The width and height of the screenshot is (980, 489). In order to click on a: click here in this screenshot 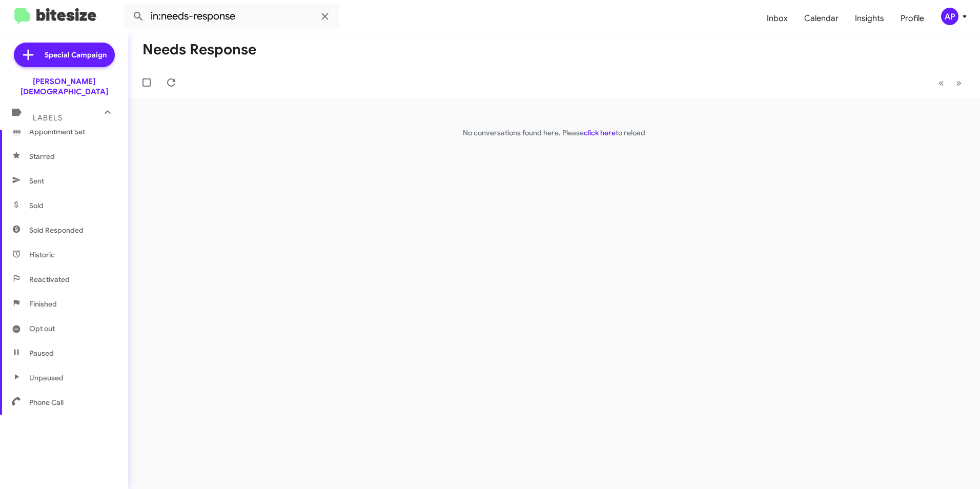, I will do `click(600, 133)`.